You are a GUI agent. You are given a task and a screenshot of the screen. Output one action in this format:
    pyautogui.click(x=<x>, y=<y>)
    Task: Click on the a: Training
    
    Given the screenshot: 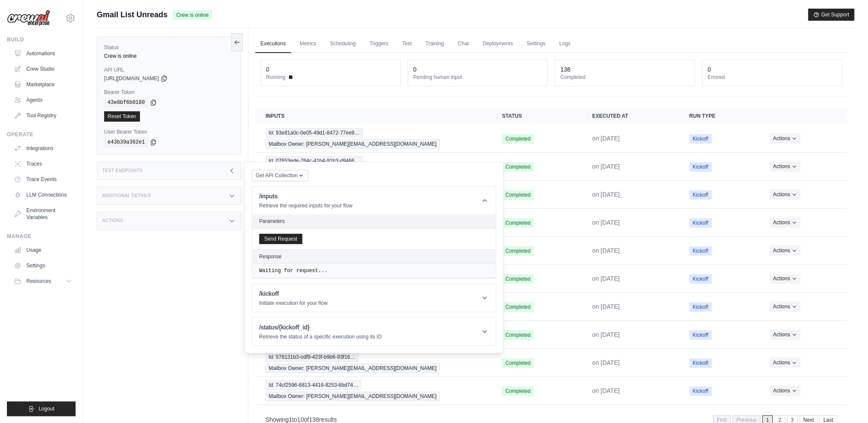 What is the action you would take?
    pyautogui.click(x=434, y=44)
    